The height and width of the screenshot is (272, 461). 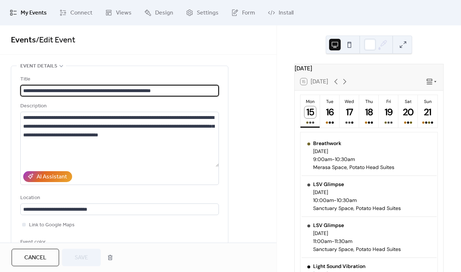 I want to click on div: 20, so click(x=408, y=112).